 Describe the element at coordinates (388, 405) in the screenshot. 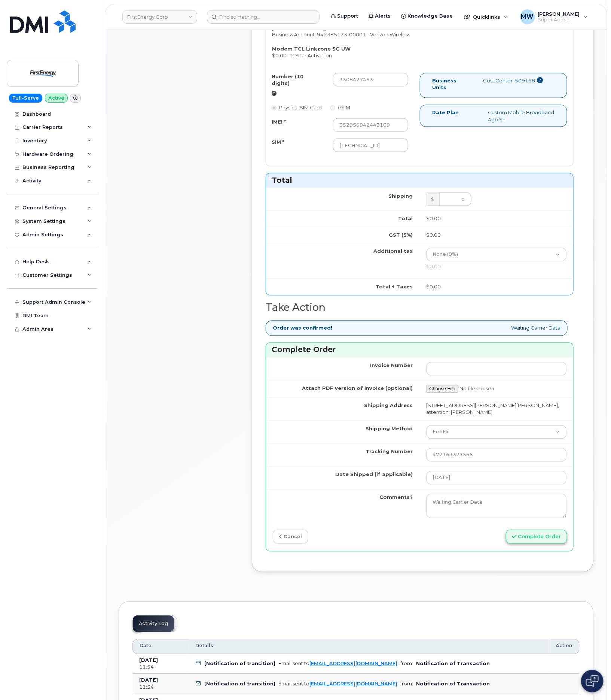

I see `label: Shipping Address` at that location.